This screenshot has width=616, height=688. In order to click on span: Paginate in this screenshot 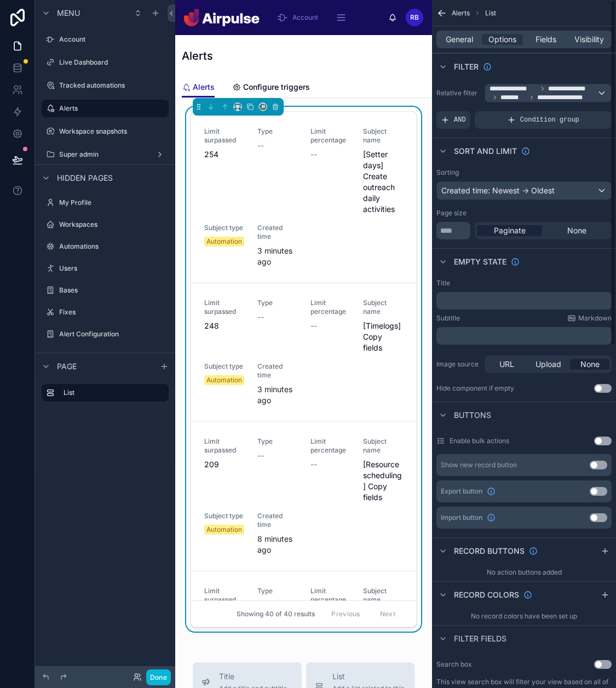, I will do `click(510, 231)`.